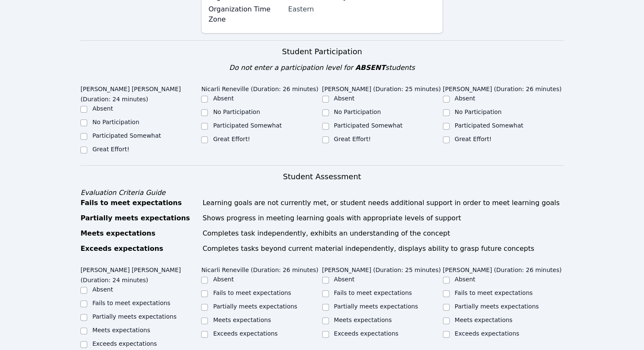 The image size is (644, 350). I want to click on div: Do not enter a participation level for students, so click(322, 68).